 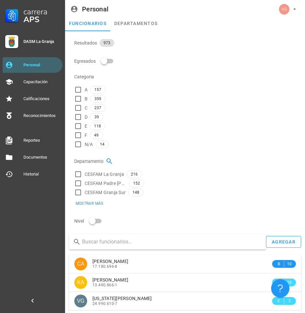 I want to click on a: Documentos, so click(x=33, y=158).